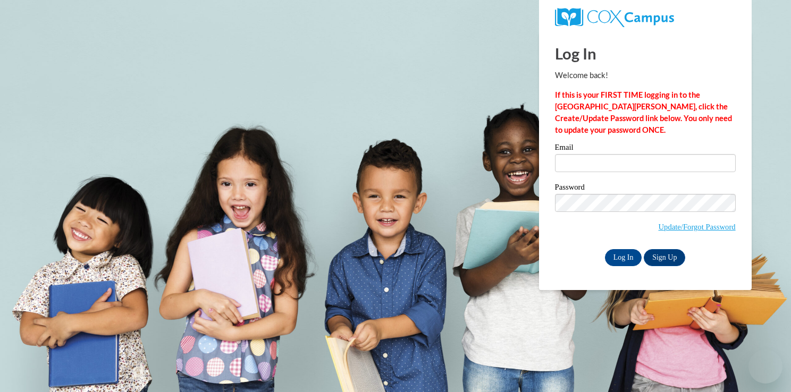 The height and width of the screenshot is (392, 791). Describe the element at coordinates (697, 227) in the screenshot. I see `a: Update/Forgot Password` at that location.